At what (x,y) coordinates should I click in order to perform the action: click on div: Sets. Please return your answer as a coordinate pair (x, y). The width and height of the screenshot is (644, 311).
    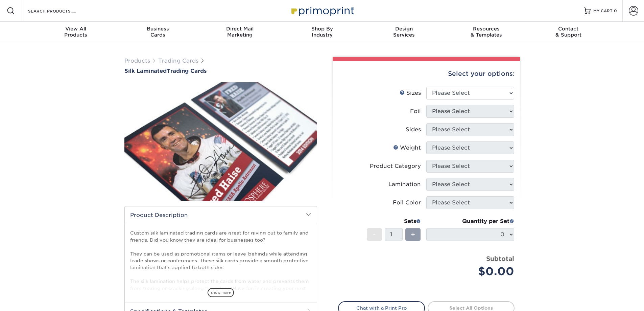
    Looking at the image, I should click on (394, 221).